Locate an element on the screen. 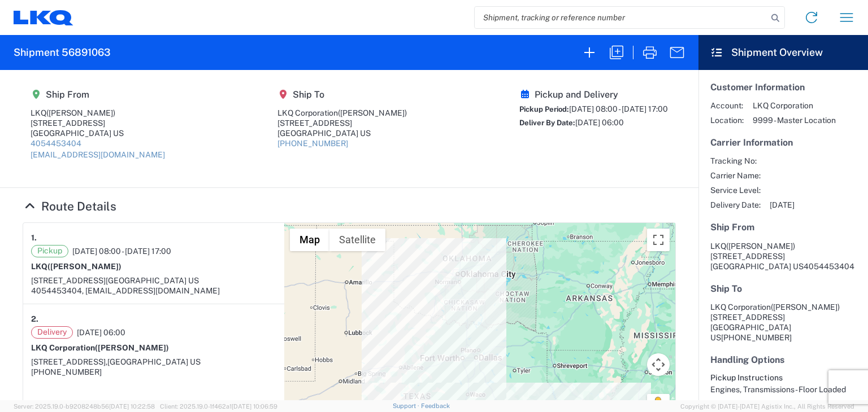 The image size is (868, 412). button: Show street map is located at coordinates (310, 240).